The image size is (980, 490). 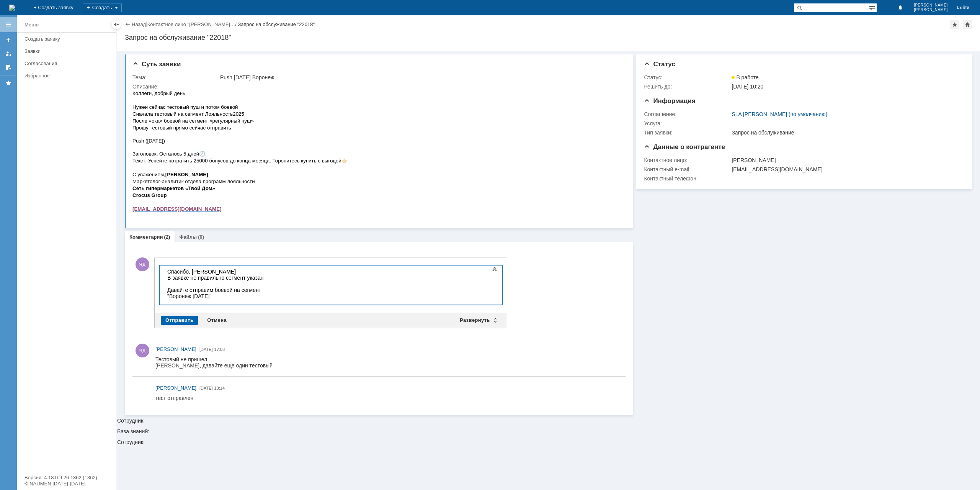 I want to click on div: Меню, so click(x=31, y=25).